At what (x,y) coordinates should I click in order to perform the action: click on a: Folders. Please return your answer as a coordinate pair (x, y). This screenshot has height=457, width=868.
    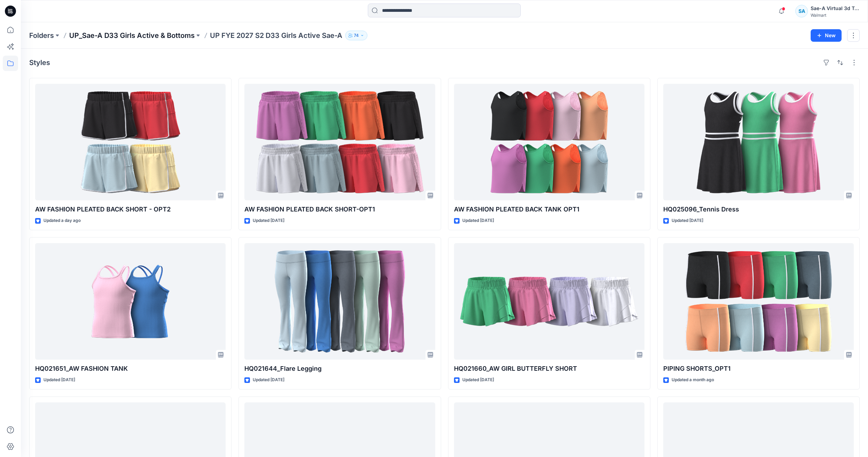
    Looking at the image, I should click on (41, 35).